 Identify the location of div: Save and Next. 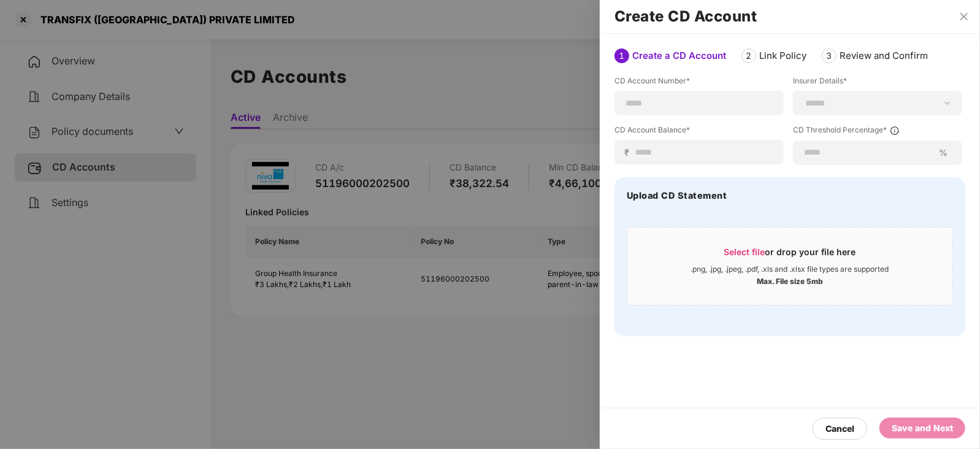
(922, 428).